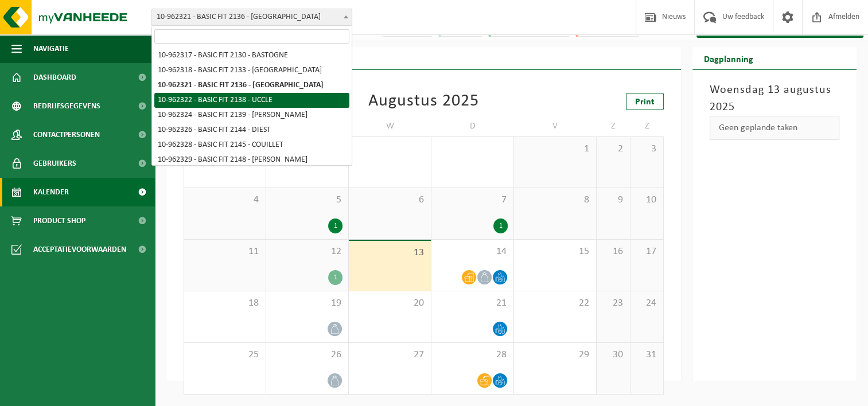  I want to click on span: 20, so click(390, 303).